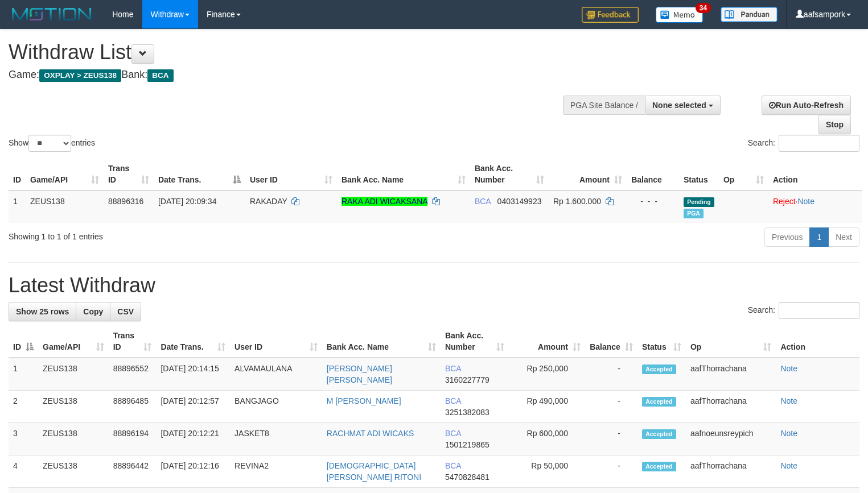 This screenshot has width=868, height=493. I want to click on a: RAKA ADI WICAKSANA, so click(384, 202).